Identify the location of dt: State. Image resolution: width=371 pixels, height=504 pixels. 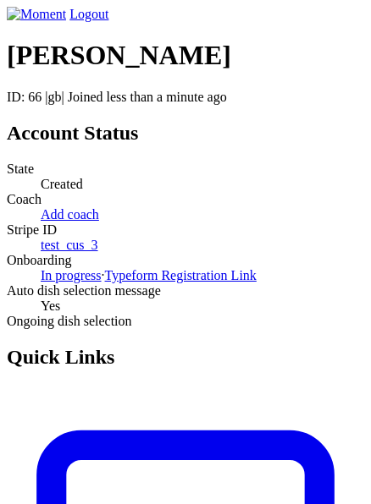
(185, 169).